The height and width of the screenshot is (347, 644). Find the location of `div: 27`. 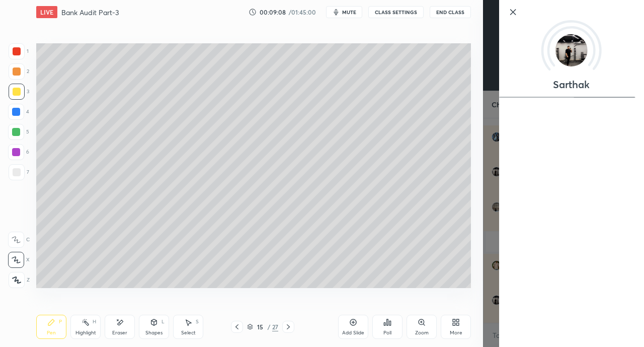

div: 27 is located at coordinates (275, 327).